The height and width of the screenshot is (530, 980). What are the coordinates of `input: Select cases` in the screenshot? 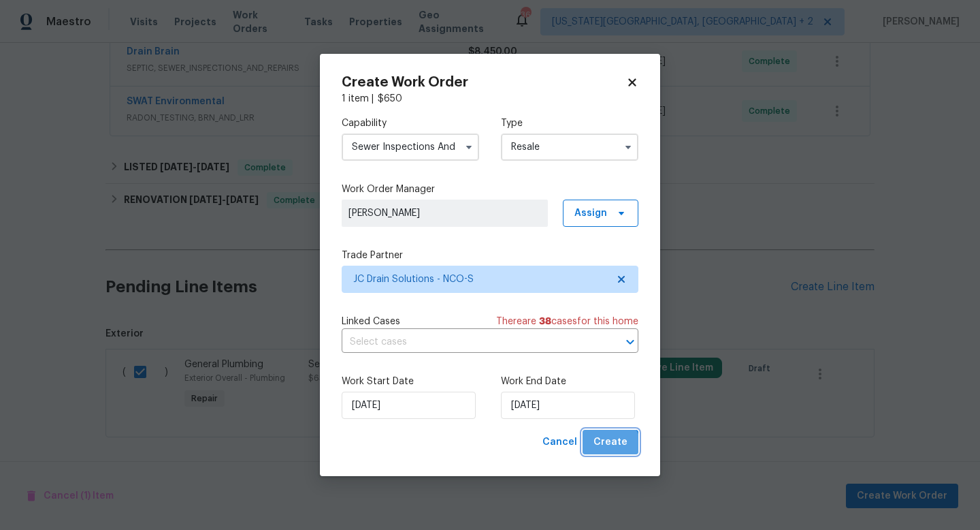 It's located at (471, 342).